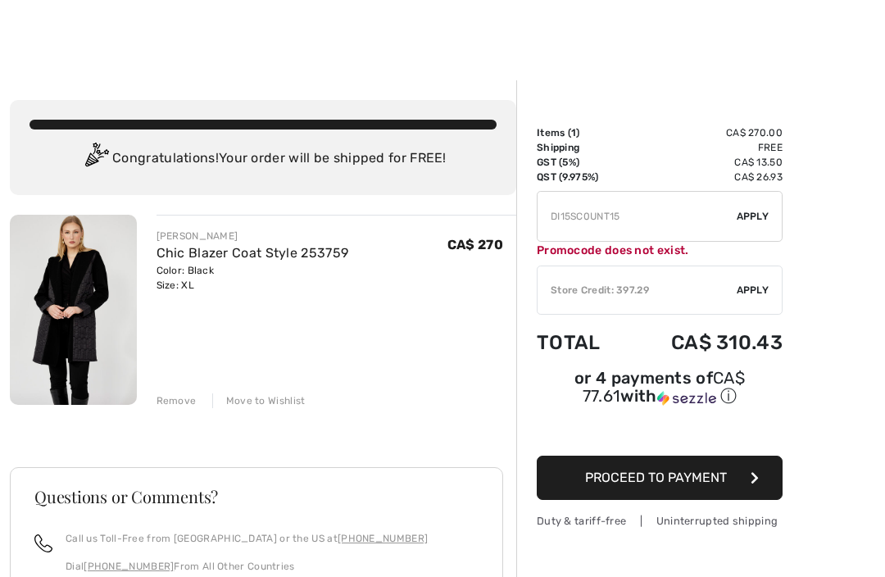 This screenshot has height=577, width=885. I want to click on span: Proceed to Payment, so click(656, 477).